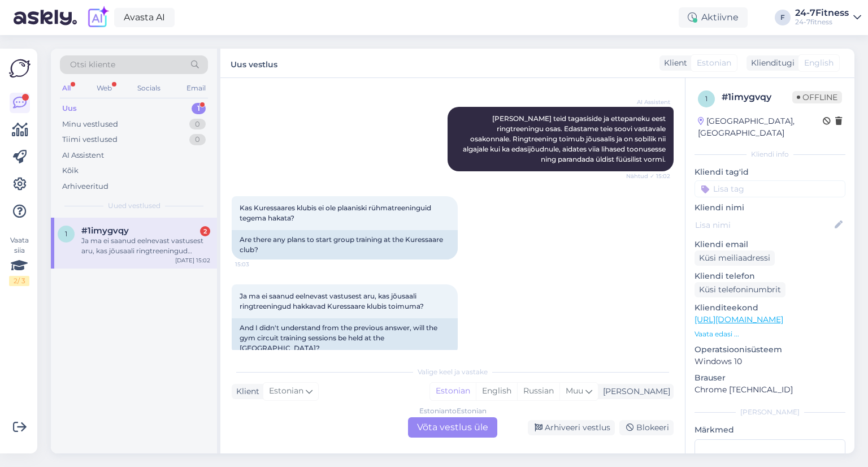  What do you see at coordinates (144, 17) in the screenshot?
I see `a: Avasta AI` at bounding box center [144, 17].